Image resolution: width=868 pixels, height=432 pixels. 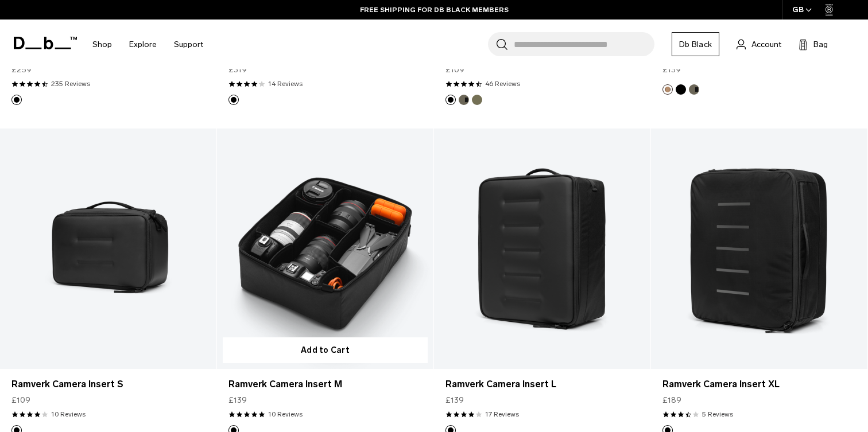 What do you see at coordinates (108, 385) in the screenshot?
I see `a: Ramverk Camera Insert S` at bounding box center [108, 385].